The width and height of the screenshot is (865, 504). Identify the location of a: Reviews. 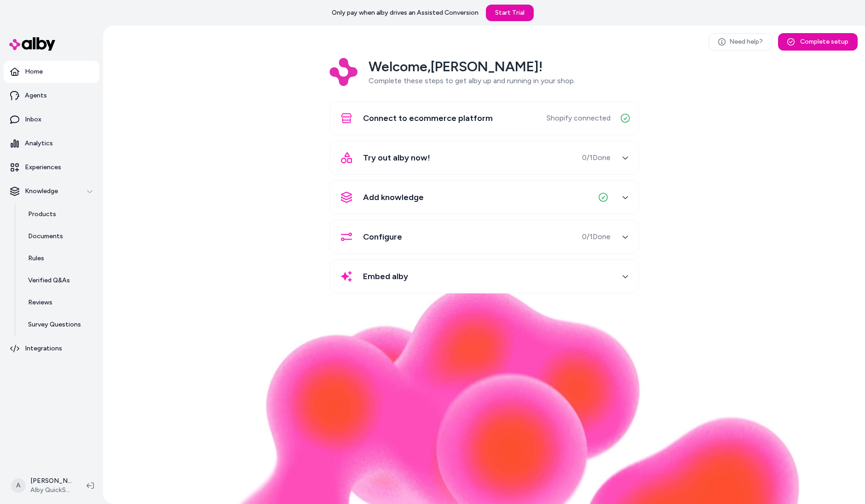
(59, 302).